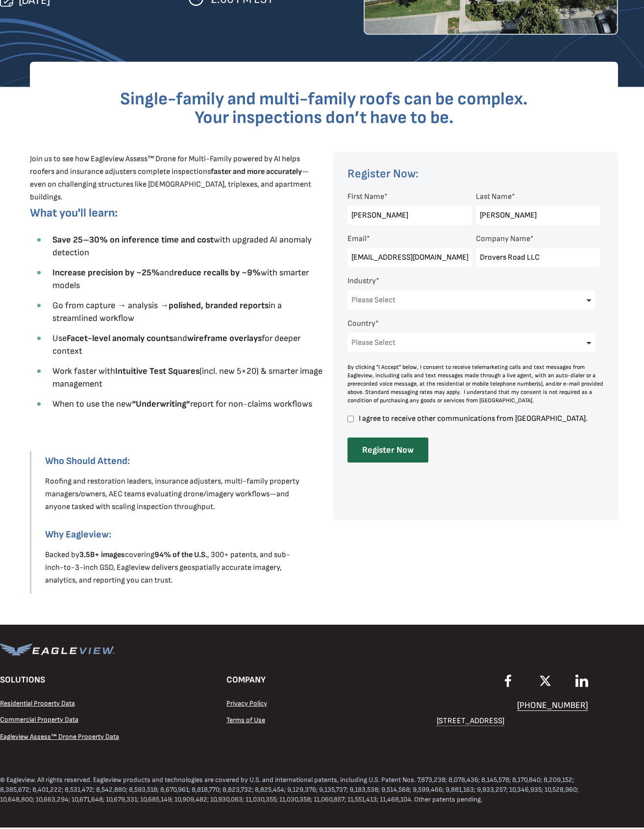 The height and width of the screenshot is (829, 644). Describe the element at coordinates (357, 239) in the screenshot. I see `span: Email` at that location.